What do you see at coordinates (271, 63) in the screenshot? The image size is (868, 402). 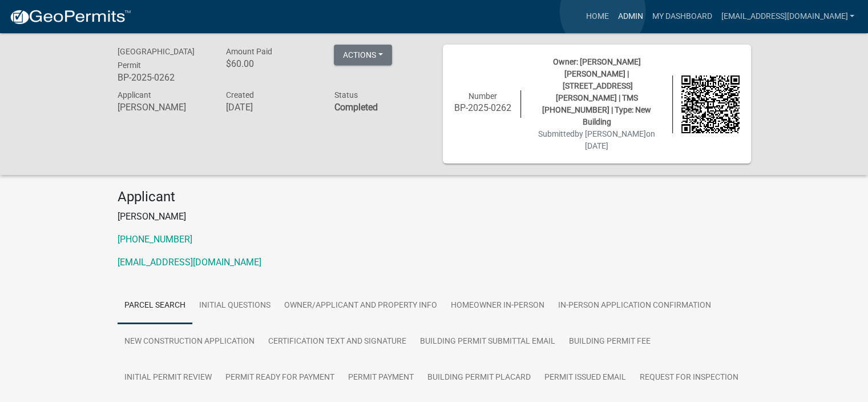 I see `h6: $60.00` at bounding box center [271, 63].